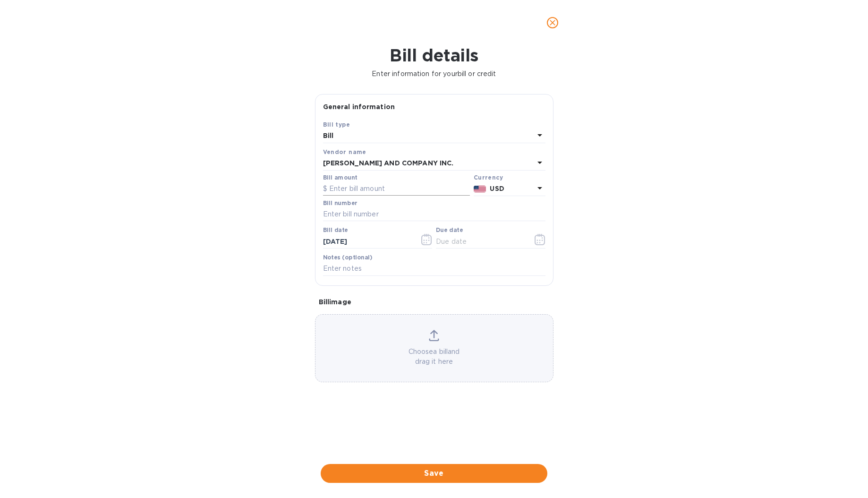  What do you see at coordinates (434, 214) in the screenshot?
I see `input: Enter bill number` at bounding box center [434, 214].